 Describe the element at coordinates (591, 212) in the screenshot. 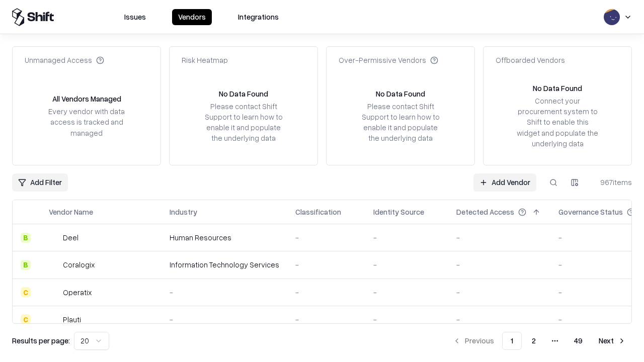

I see `div: Governance Status` at that location.